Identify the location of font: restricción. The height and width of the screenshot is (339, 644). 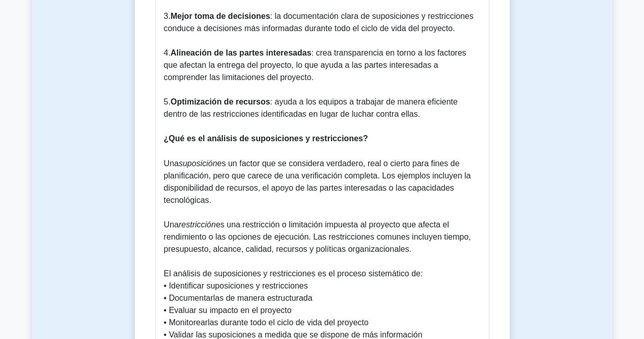
(197, 224).